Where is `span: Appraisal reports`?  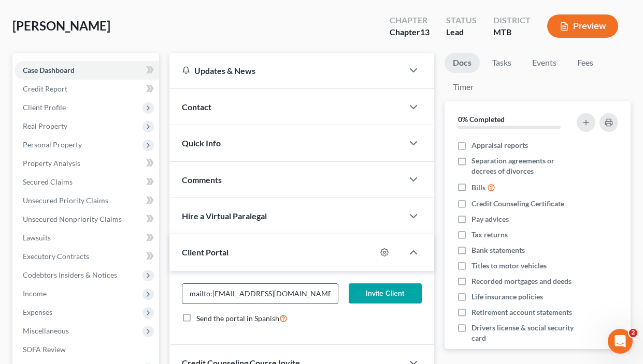 span: Appraisal reports is located at coordinates (499, 145).